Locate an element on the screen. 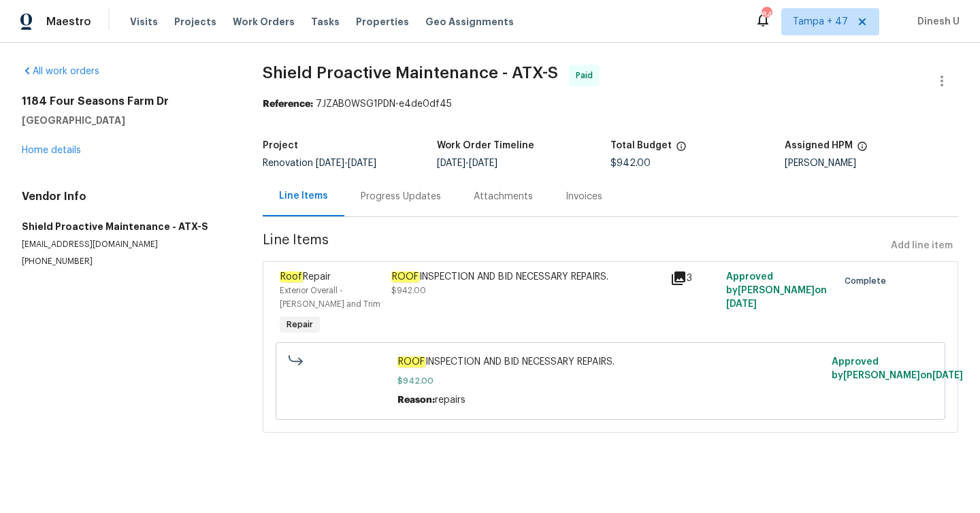 The height and width of the screenshot is (513, 980). b: Reference: is located at coordinates (288, 104).